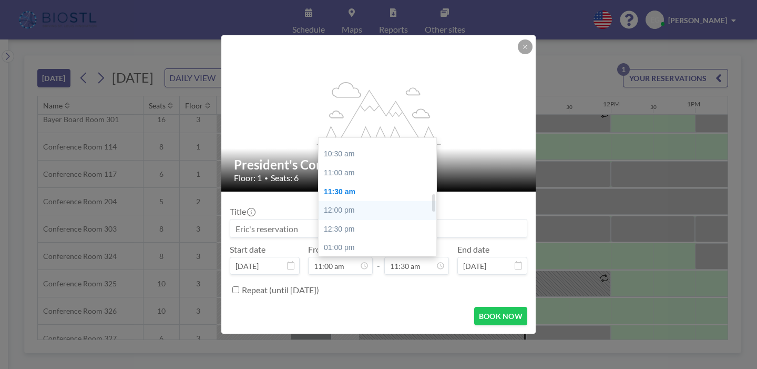  Describe the element at coordinates (379, 228) in the screenshot. I see `input: Eric's reservation` at that location.